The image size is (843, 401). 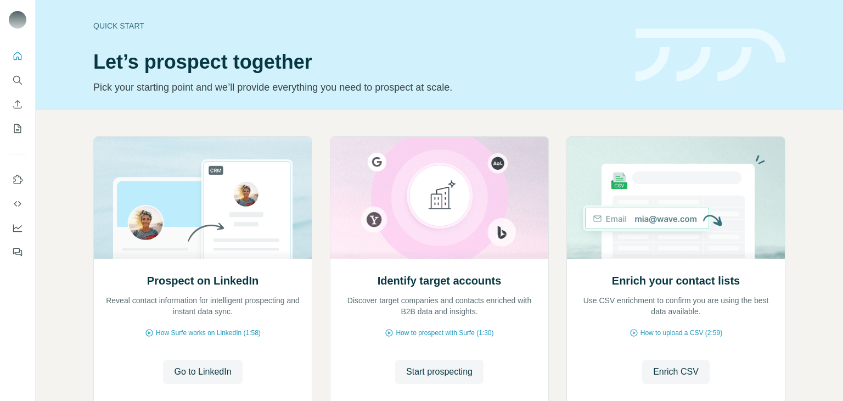 I want to click on h2: Identify target accounts, so click(x=440, y=281).